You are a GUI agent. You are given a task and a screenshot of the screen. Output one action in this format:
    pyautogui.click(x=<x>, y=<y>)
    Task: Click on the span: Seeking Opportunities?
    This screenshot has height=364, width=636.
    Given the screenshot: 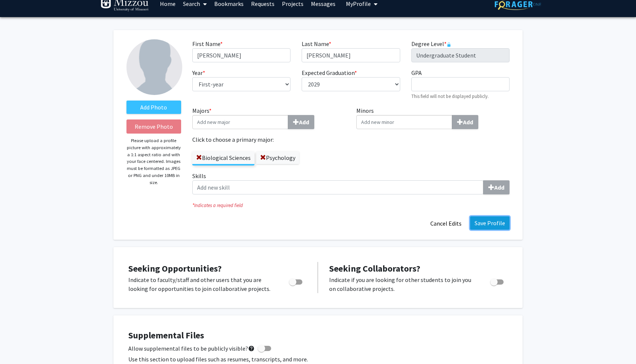 What is the action you would take?
    pyautogui.click(x=175, y=268)
    